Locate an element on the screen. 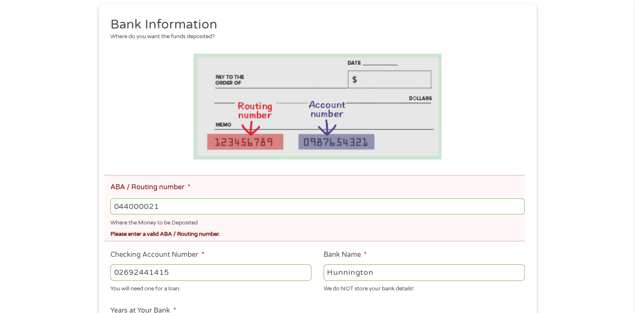 The image size is (635, 313). h2: Bank Information is located at coordinates (314, 25).